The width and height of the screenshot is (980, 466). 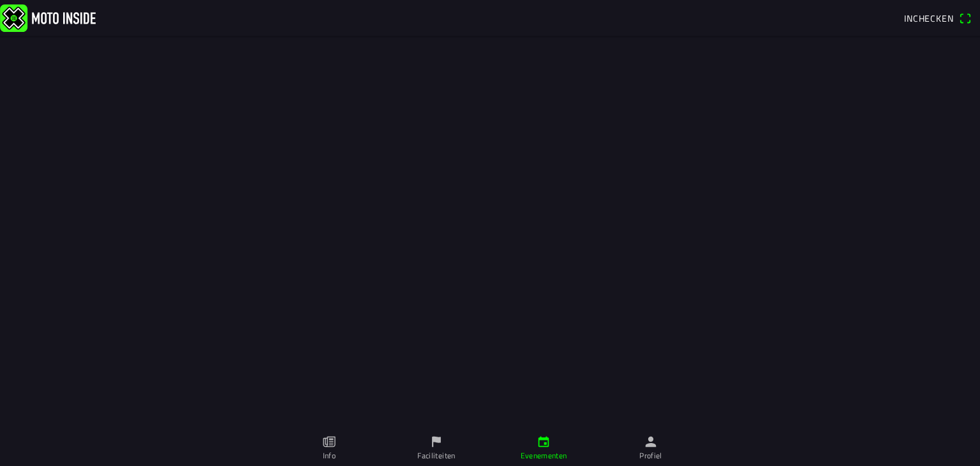 What do you see at coordinates (544, 442) in the screenshot?
I see `ion-icon: calendar` at bounding box center [544, 442].